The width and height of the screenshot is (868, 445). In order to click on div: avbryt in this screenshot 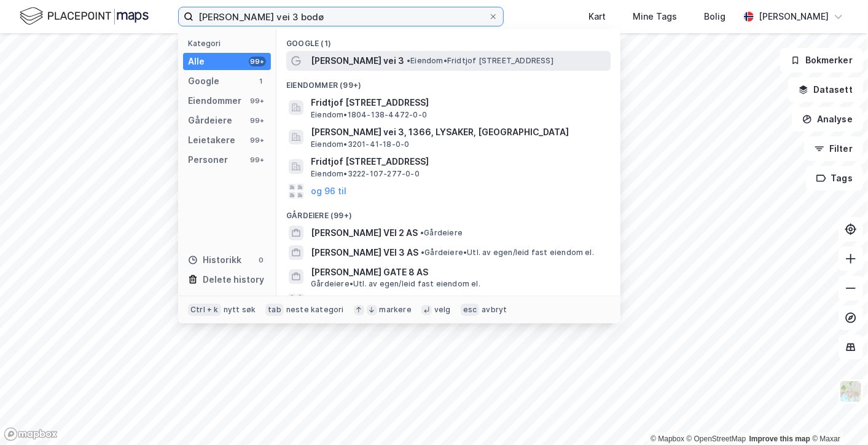, I will do `click(494, 310)`.